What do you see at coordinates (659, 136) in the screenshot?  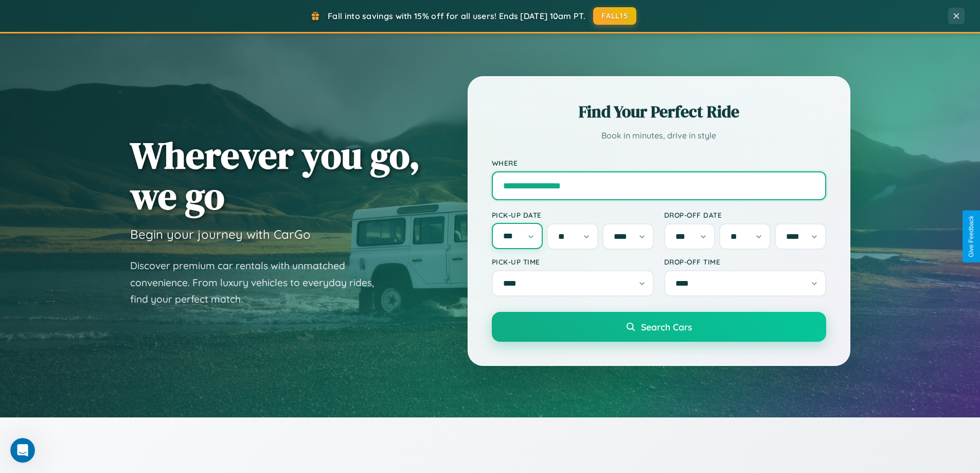 I see `p: Book in minutes, drive in style` at bounding box center [659, 136].